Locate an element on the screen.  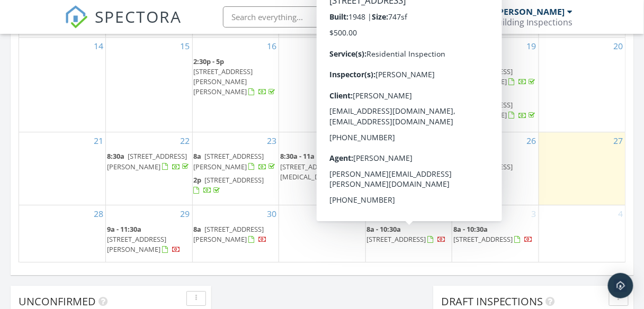
td: Go to September 14, 2025 is located at coordinates (63, 85).